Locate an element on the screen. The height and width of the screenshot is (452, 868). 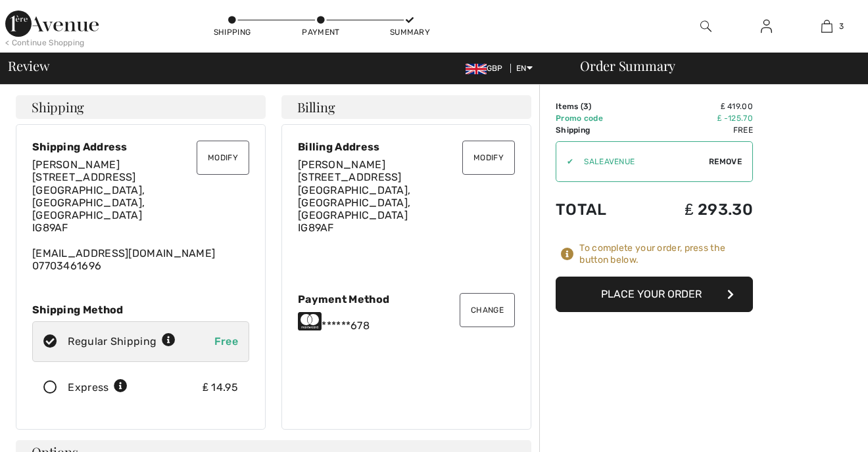
td: Shipping is located at coordinates (598, 130).